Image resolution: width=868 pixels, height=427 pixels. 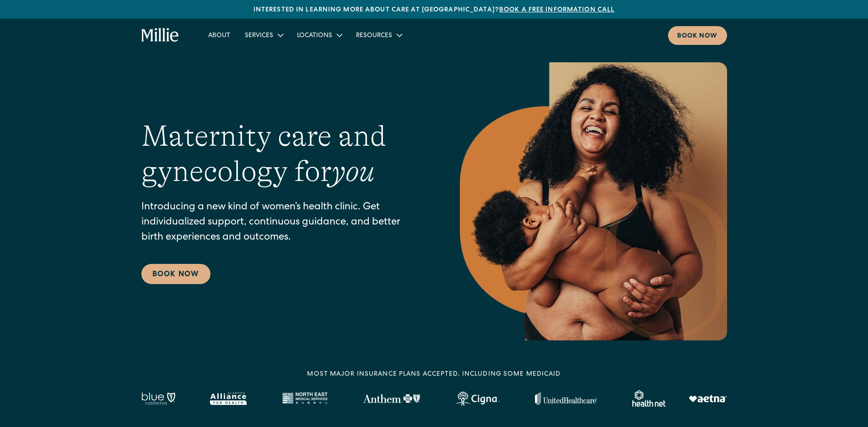 What do you see at coordinates (434, 374) in the screenshot?
I see `div: MOST MAJOR INSURANCE PLANS ACCEPTED, INCLUDING some MEDICAID` at bounding box center [434, 374].